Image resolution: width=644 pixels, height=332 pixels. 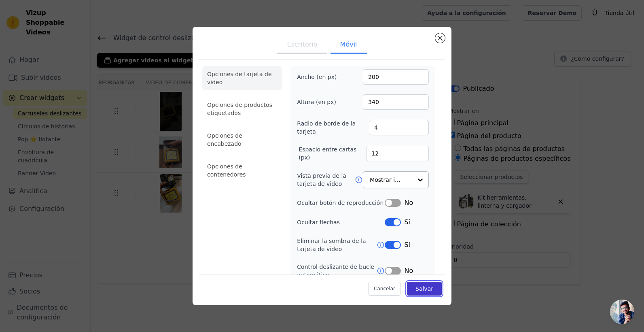 What do you see at coordinates (341, 222) in the screenshot?
I see `label: Ocultar flechas` at bounding box center [341, 222].